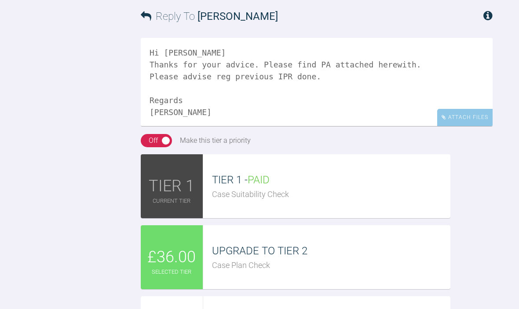 This screenshot has height=309, width=519. I want to click on span: £36.00, so click(172, 257).